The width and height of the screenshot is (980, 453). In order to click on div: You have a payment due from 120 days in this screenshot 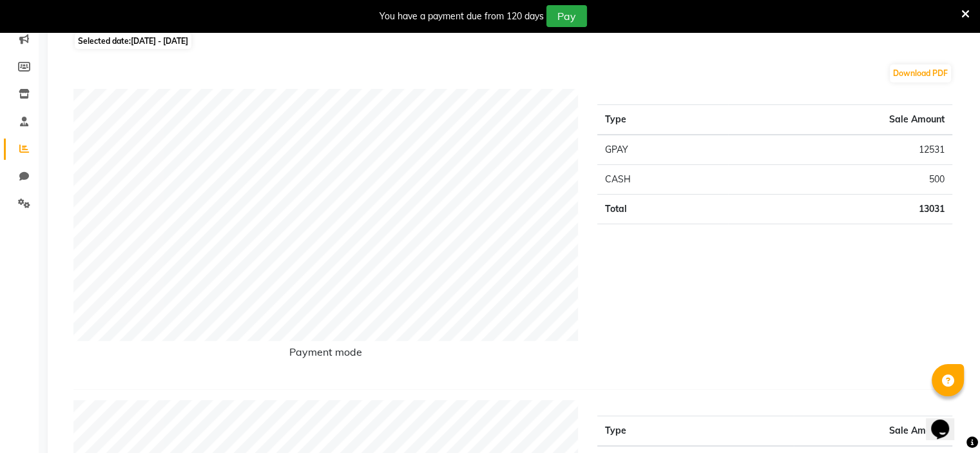, I will do `click(461, 16)`.